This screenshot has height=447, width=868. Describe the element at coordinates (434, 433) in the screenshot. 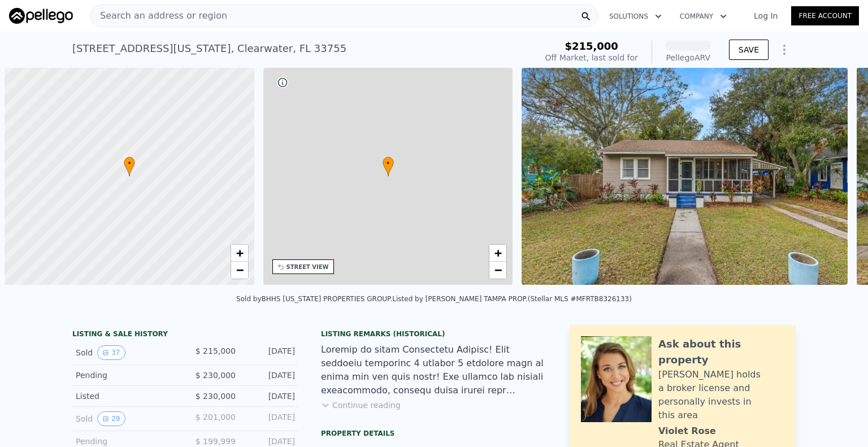

I see `div: Property details` at that location.